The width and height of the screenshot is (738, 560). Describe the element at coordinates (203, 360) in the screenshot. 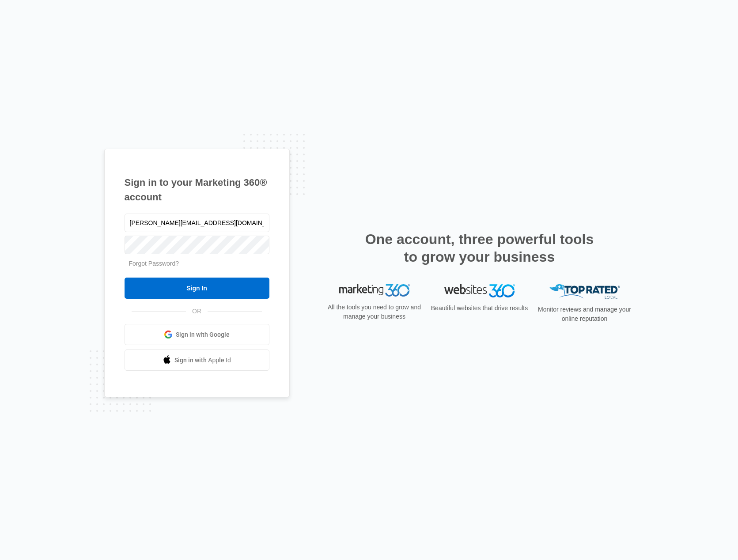

I see `span: Sign in with Apple Id` at that location.